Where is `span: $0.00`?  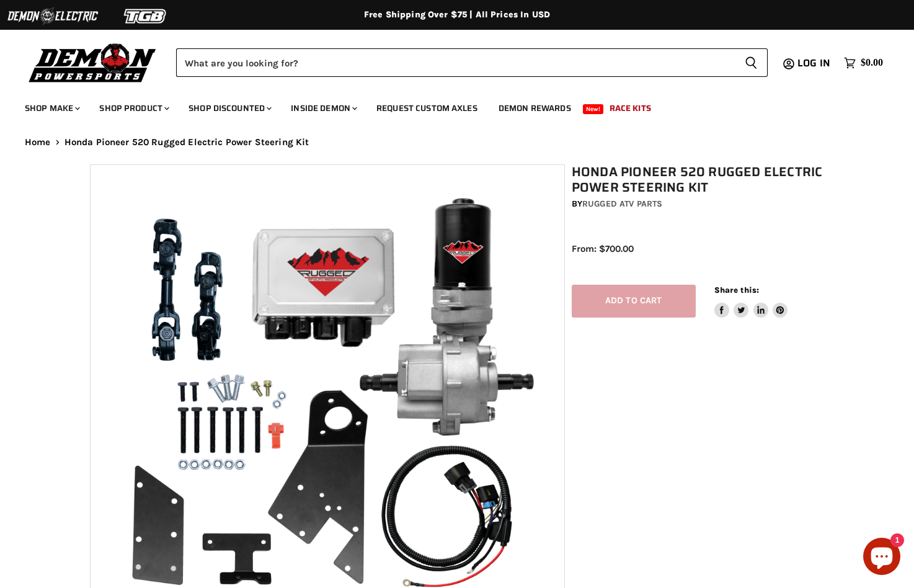
span: $0.00 is located at coordinates (872, 63).